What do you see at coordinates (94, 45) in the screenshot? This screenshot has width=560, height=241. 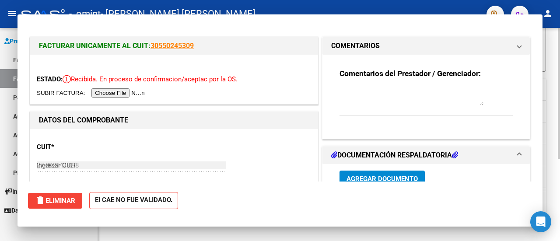 I see `span: FACTURAR UNICAMENTE AL CUIT:` at bounding box center [94, 45].